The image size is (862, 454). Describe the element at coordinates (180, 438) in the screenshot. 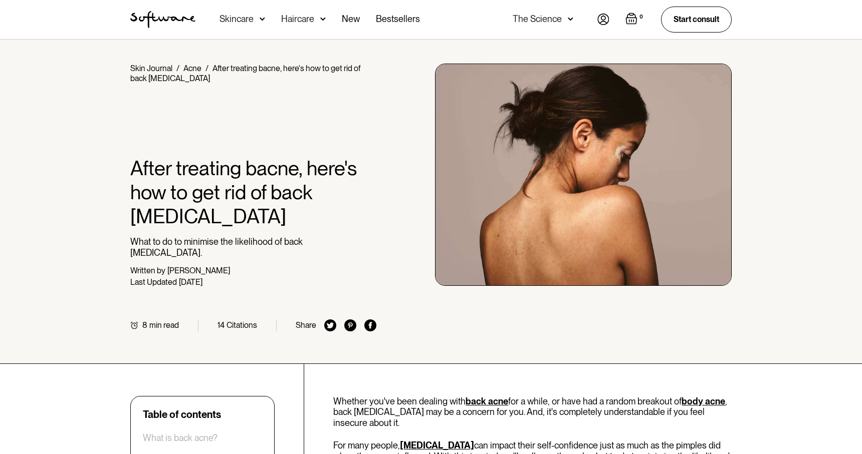

I see `a: What is back acne?` at that location.